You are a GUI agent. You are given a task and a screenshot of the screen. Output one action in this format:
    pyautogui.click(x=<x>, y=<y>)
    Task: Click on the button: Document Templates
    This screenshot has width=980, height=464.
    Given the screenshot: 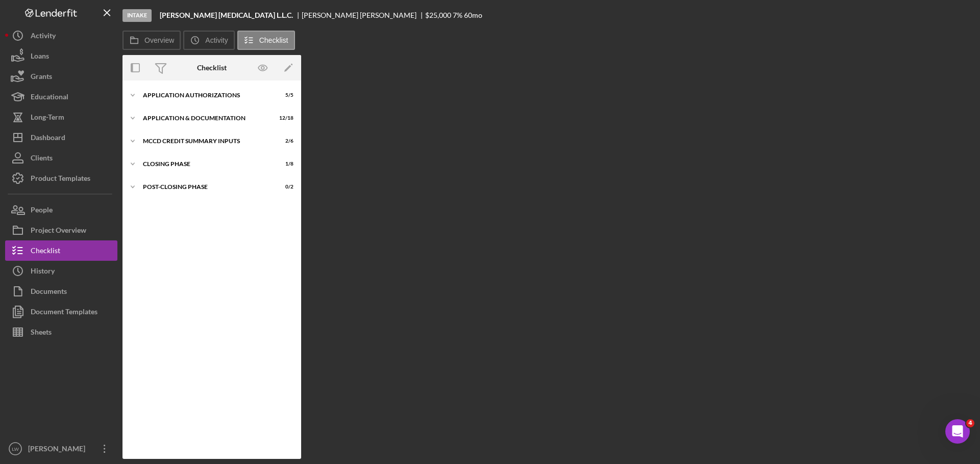 What is the action you would take?
    pyautogui.click(x=61, y=312)
    